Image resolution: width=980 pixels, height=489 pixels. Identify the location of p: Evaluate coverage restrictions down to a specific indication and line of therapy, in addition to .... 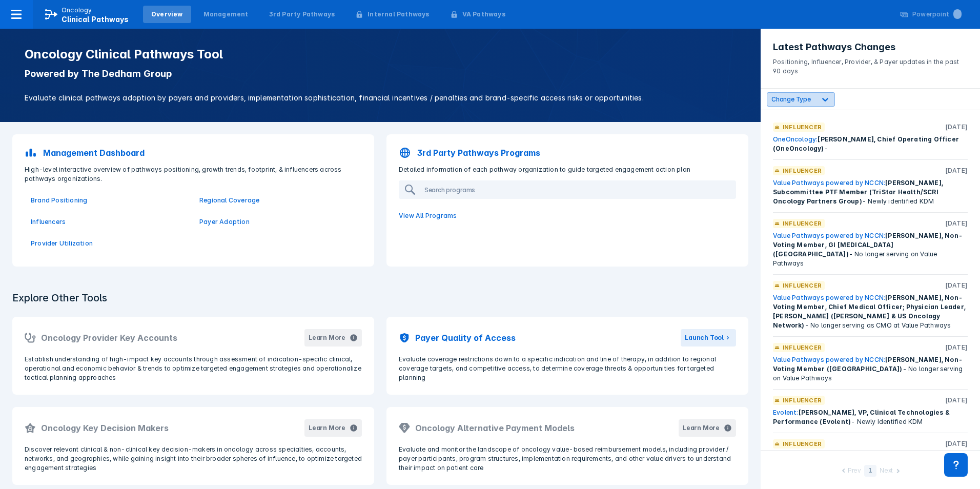
(567, 369).